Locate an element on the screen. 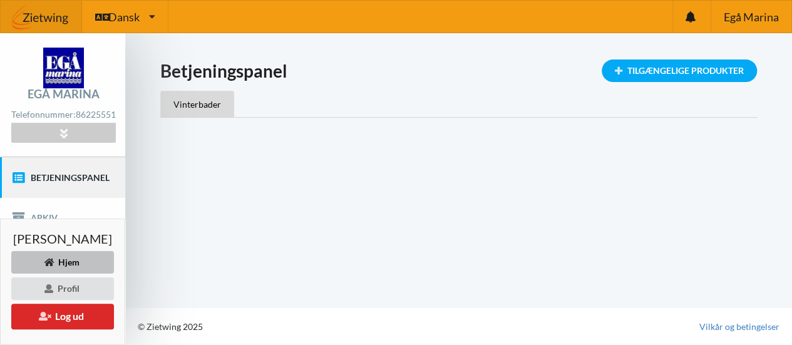  div: Profil is located at coordinates (63, 289).